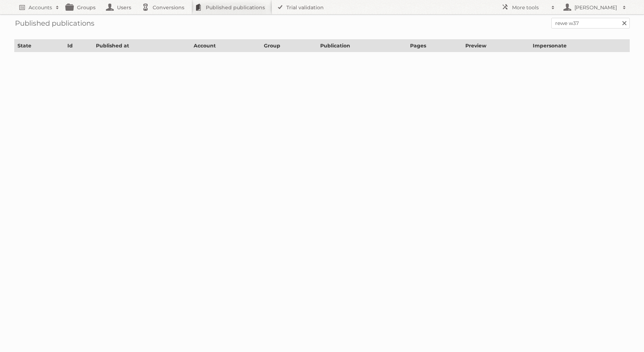  I want to click on h2: More tools, so click(530, 8).